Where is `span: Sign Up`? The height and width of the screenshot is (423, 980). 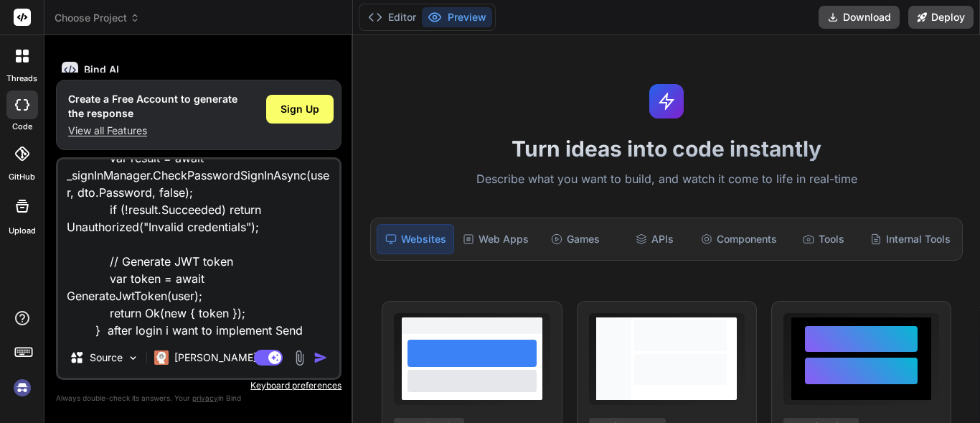
span: Sign Up is located at coordinates (300, 109).